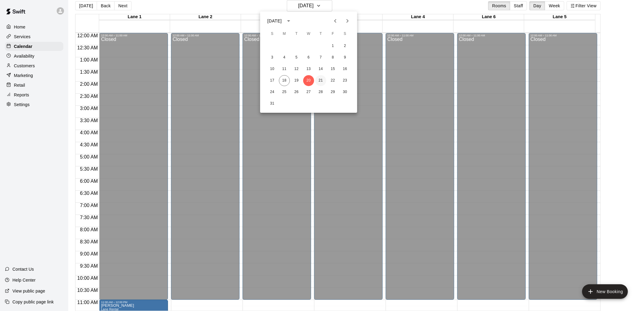 The width and height of the screenshot is (644, 311). I want to click on button: 26, so click(297, 92).